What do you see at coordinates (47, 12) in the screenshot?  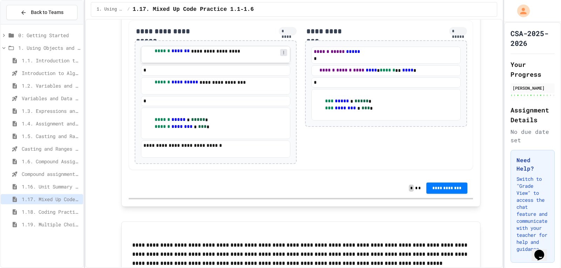 I see `span: Back to Teams` at bounding box center [47, 12].